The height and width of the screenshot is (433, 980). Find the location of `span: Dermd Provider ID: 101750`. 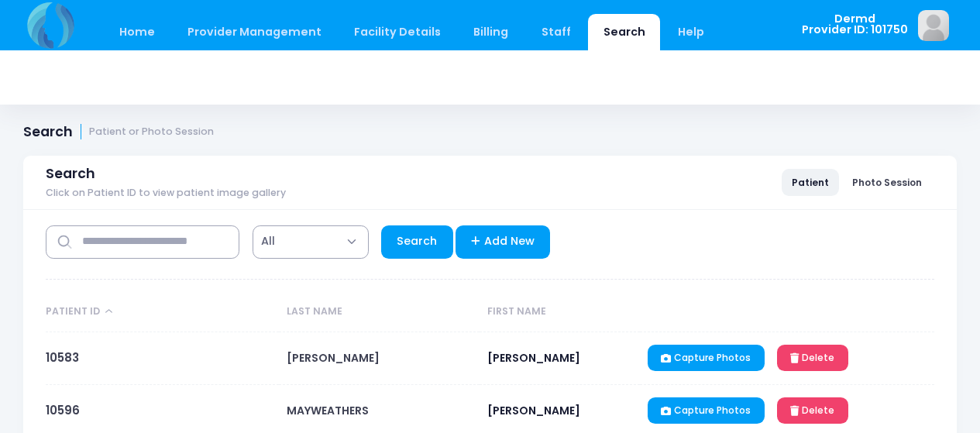

span: Dermd Provider ID: 101750 is located at coordinates (855, 24).